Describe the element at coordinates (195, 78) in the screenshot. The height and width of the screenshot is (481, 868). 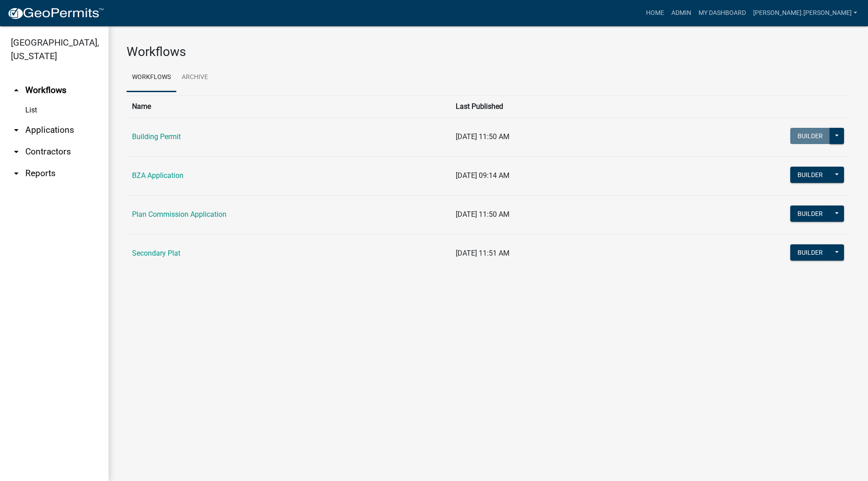
I see `a: Archive` at that location.